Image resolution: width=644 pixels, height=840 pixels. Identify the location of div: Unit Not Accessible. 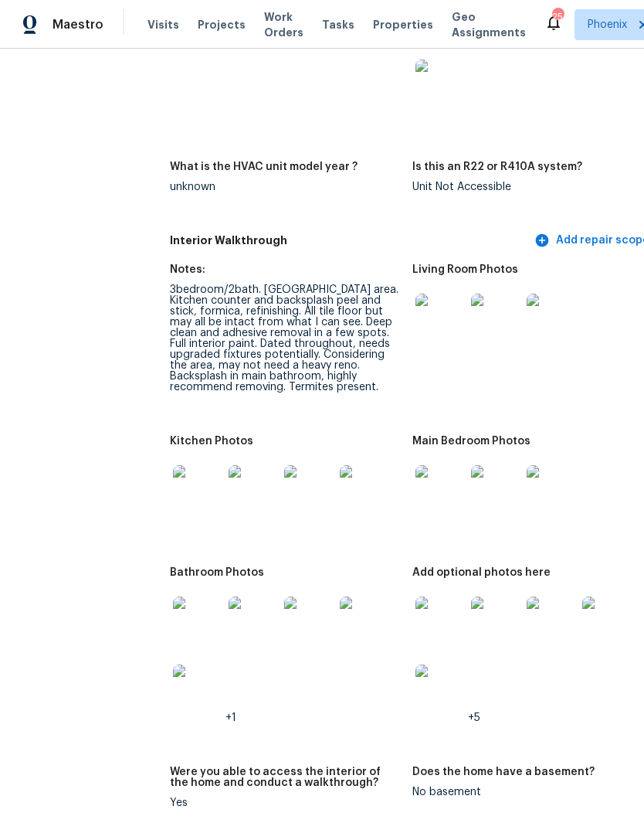
(527, 187).